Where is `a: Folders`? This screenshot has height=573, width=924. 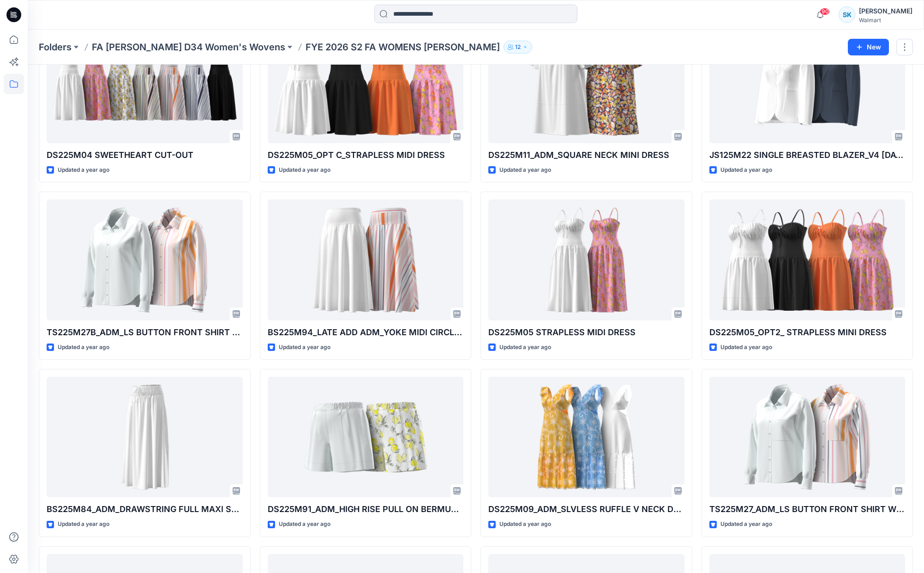 a: Folders is located at coordinates (55, 47).